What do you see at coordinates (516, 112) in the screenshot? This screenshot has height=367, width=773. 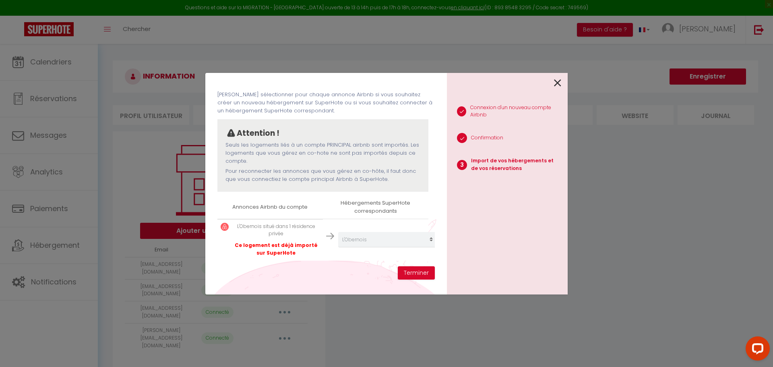 I see `p: Connexion d'un nouveau compte Airbnb` at bounding box center [516, 112].